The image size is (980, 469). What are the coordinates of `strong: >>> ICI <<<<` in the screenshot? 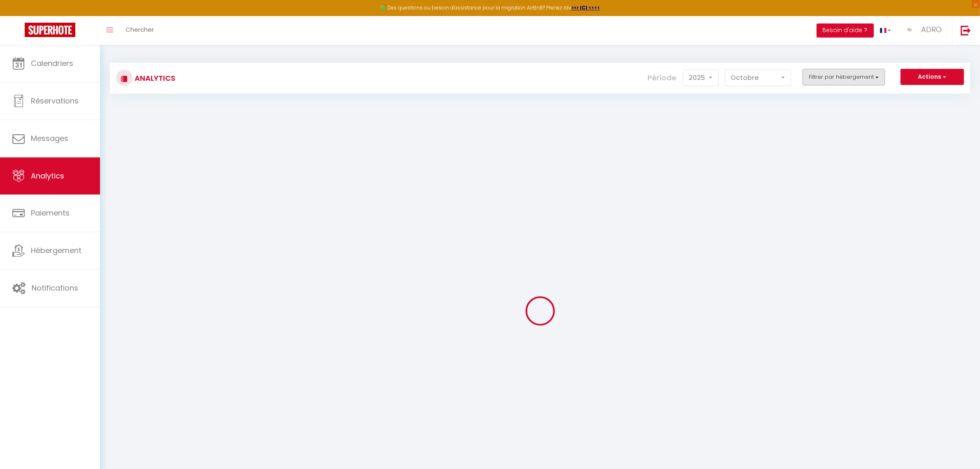 It's located at (585, 7).